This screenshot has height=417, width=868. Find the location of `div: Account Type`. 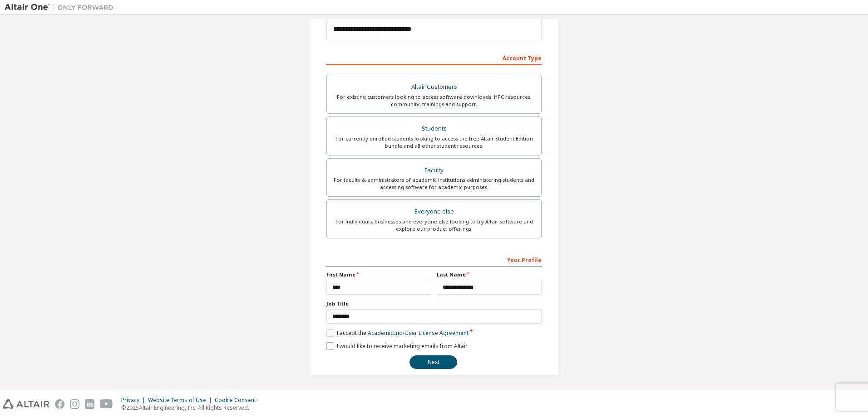

div: Account Type is located at coordinates (434, 57).